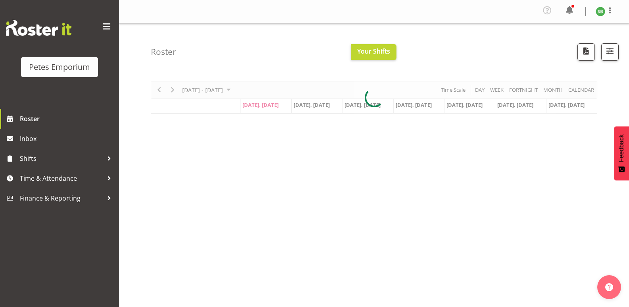  Describe the element at coordinates (67, 139) in the screenshot. I see `span: Inbox` at that location.